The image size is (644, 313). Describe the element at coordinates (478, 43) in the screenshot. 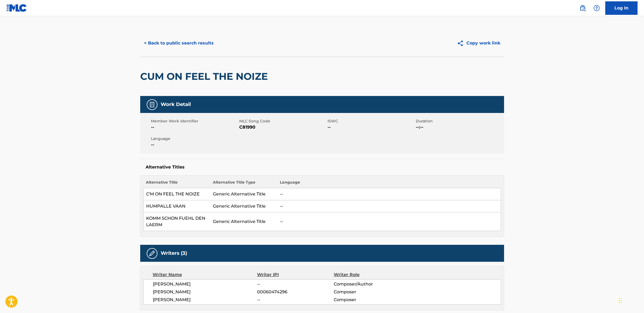

I see `button: Copy work link` at that location.